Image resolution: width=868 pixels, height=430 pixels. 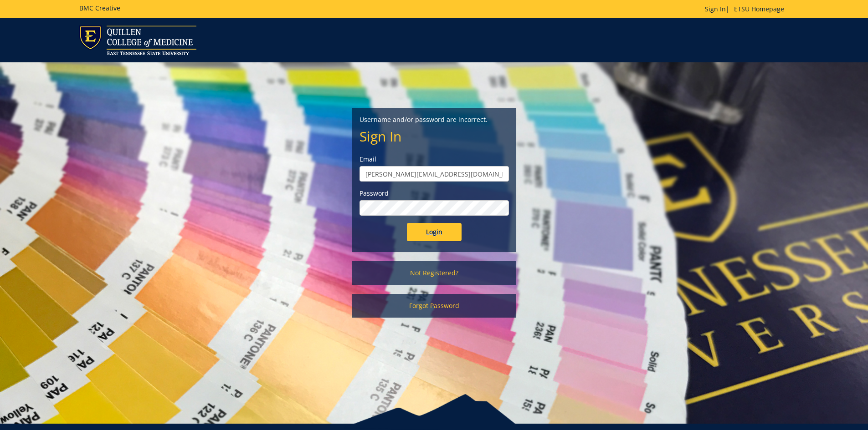 What do you see at coordinates (138, 40) in the screenshot?
I see `img: ETSU logo` at bounding box center [138, 40].